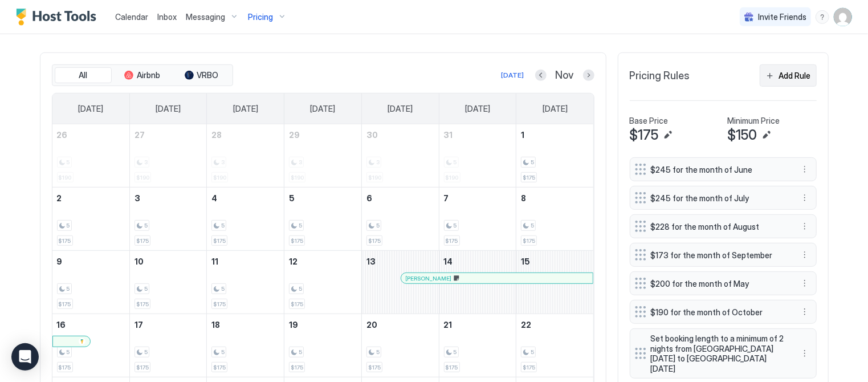  Describe the element at coordinates (743, 135) in the screenshot. I see `span: $150` at that location.